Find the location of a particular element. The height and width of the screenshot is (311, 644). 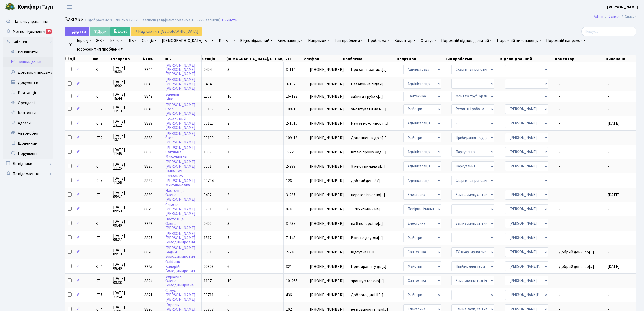

a: Довідники is located at coordinates (28, 164).